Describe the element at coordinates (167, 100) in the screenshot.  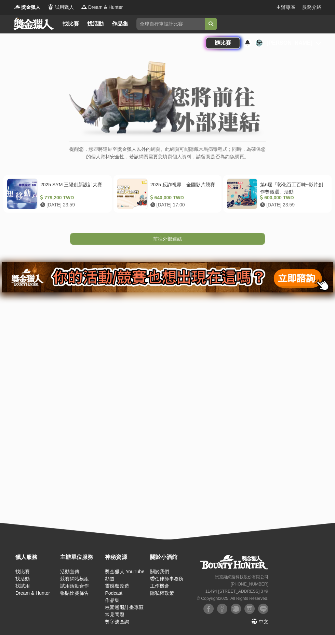
I see `img: External Link Banner` at that location.